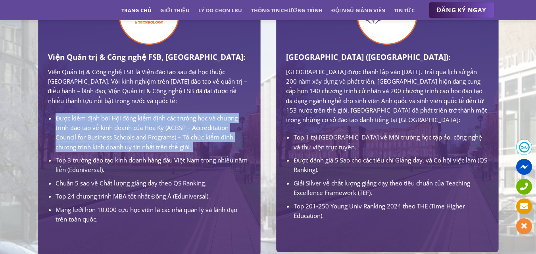 This screenshot has height=254, width=536. Describe the element at coordinates (404, 10) in the screenshot. I see `a: Tin tức` at that location.